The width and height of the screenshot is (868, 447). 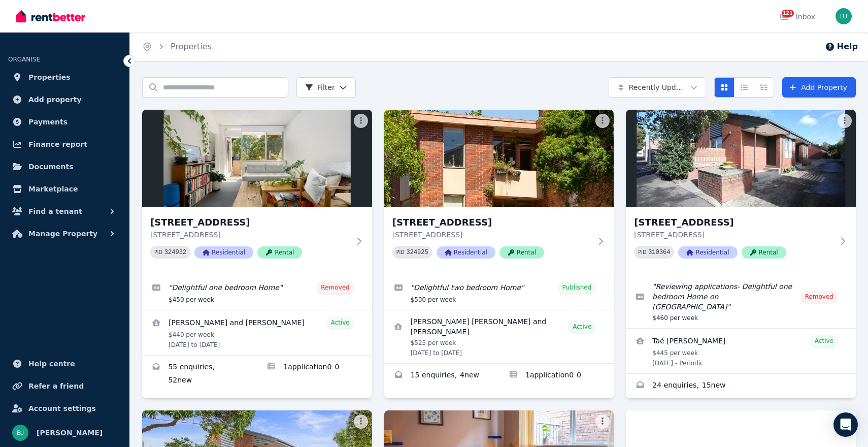 I want to click on button: Find a tenant, so click(x=64, y=212).